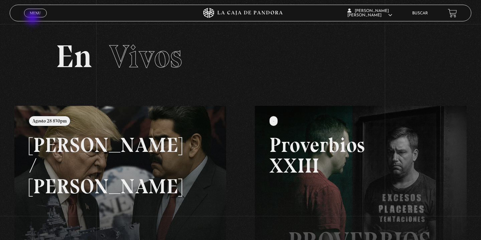 This screenshot has width=481, height=240. I want to click on span: Cerrar, so click(35, 19).